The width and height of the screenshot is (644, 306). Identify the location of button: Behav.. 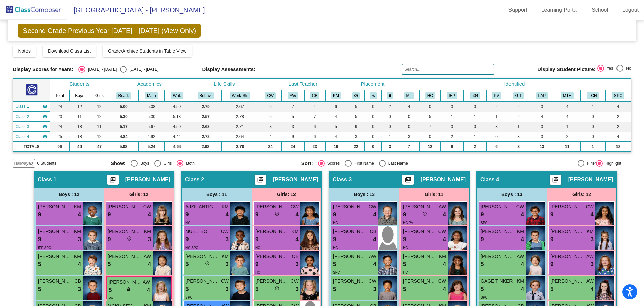
(206, 96).